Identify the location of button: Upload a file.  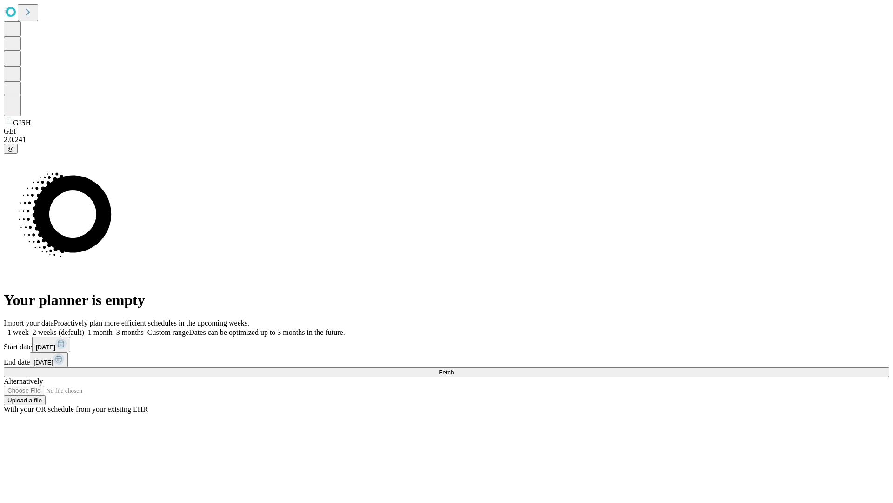
(25, 400).